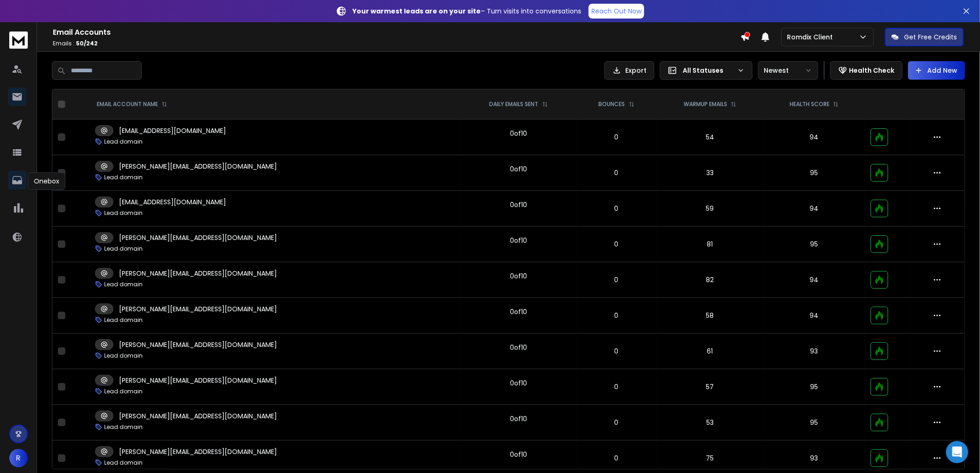  What do you see at coordinates (936, 70) in the screenshot?
I see `button: Add New` at bounding box center [936, 70].